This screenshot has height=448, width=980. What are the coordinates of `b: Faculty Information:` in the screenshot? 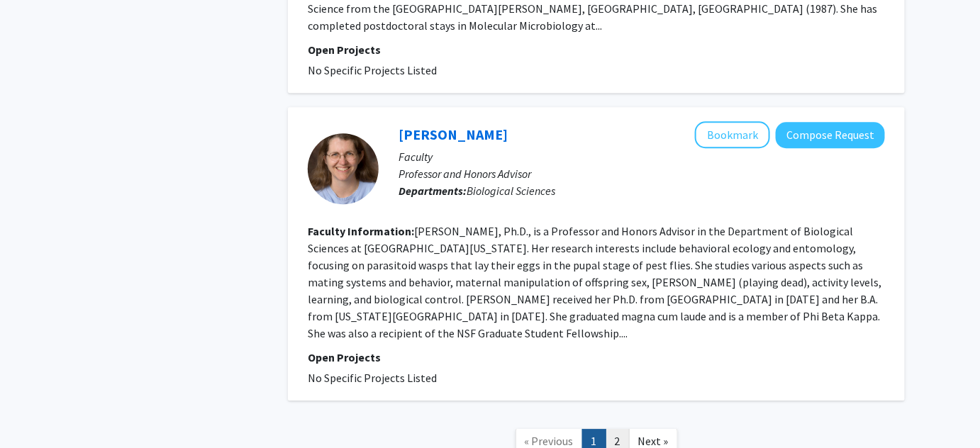 It's located at (361, 231).